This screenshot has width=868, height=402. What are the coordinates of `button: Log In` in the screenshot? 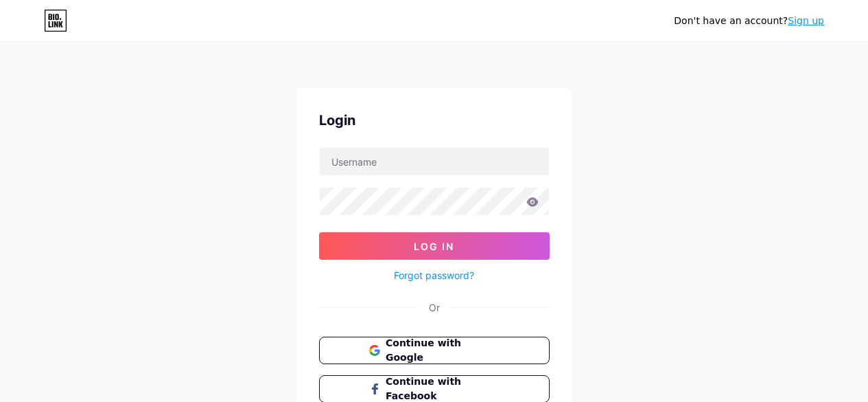 It's located at (434, 246).